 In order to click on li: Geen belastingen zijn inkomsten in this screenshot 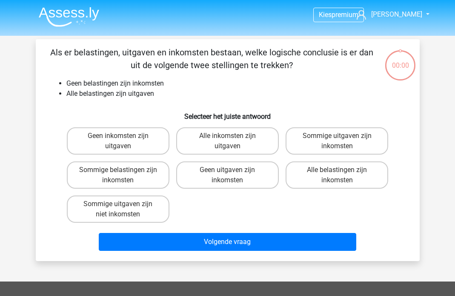, I will do `click(236, 83)`.